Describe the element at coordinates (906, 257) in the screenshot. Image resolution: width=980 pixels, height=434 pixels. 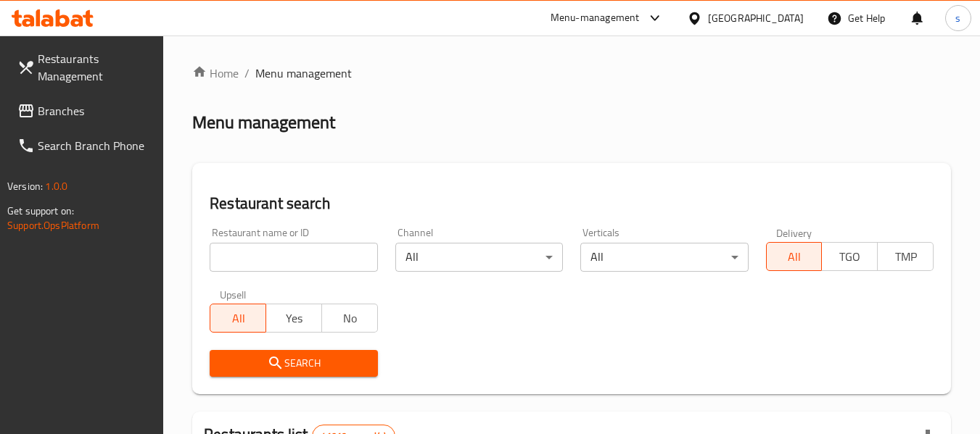
I see `button: TMP` at that location.